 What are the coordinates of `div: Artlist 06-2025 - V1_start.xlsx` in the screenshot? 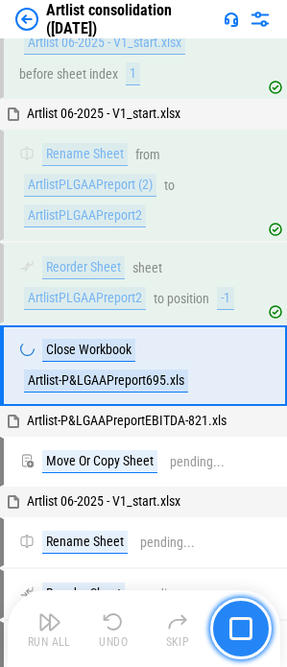 It's located at (105, 43).